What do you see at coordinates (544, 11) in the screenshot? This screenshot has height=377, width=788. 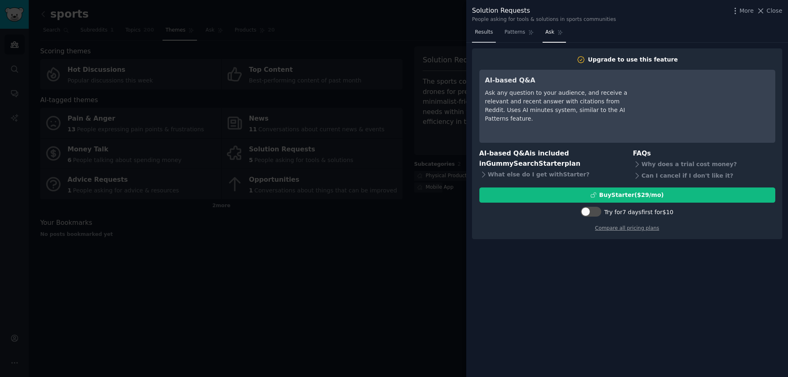 I see `div: Solution Requests` at bounding box center [544, 11].